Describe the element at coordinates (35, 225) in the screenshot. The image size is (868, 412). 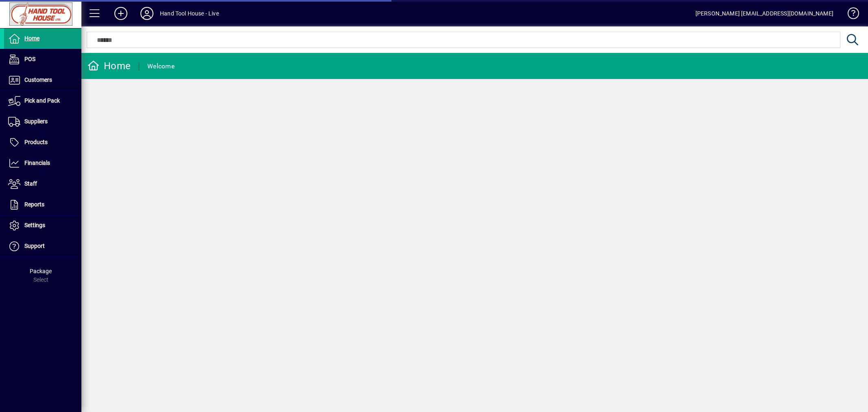
I see `span: Settings` at that location.